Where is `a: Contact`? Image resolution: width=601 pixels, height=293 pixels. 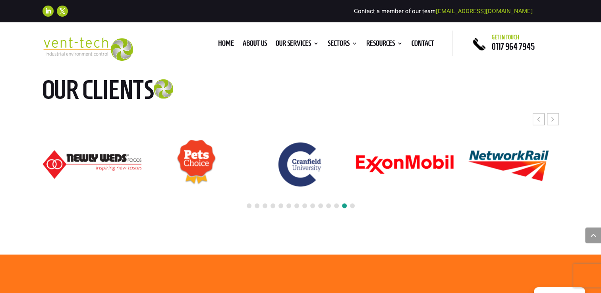
a: Contact is located at coordinates (422, 45).